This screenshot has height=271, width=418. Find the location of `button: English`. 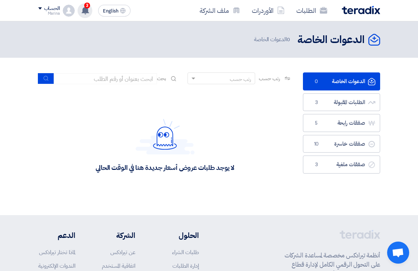

button: English is located at coordinates (114, 11).